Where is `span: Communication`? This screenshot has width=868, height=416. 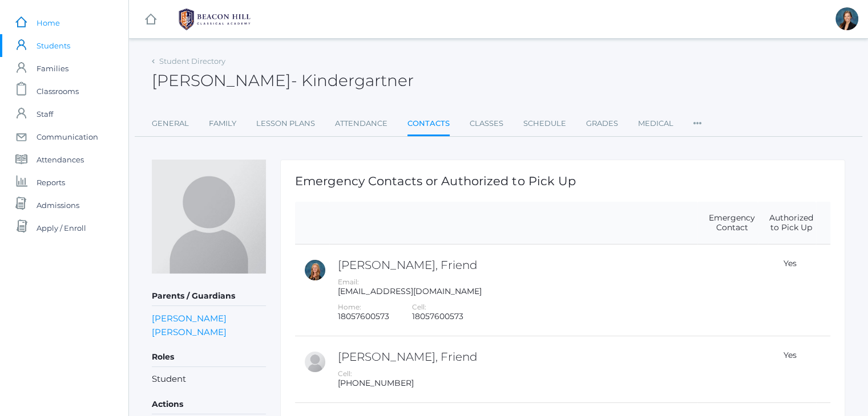 span: Communication is located at coordinates (67, 137).